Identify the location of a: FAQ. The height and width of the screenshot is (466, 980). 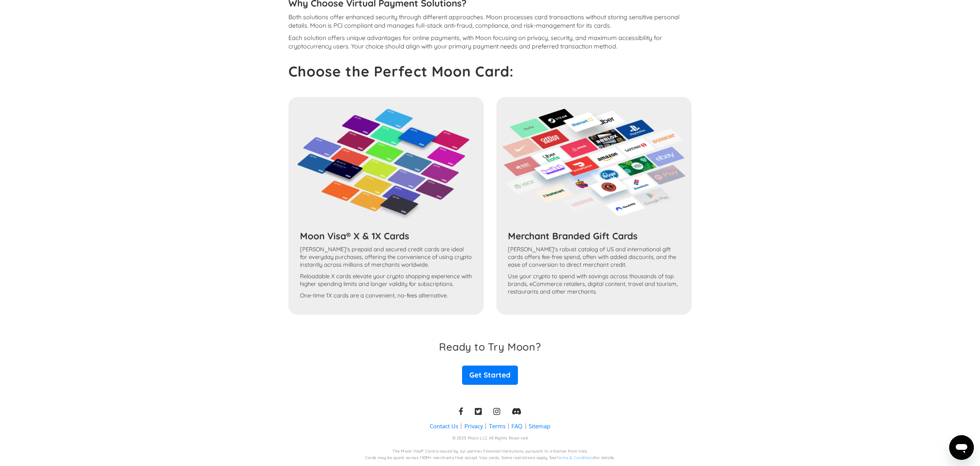
(517, 426).